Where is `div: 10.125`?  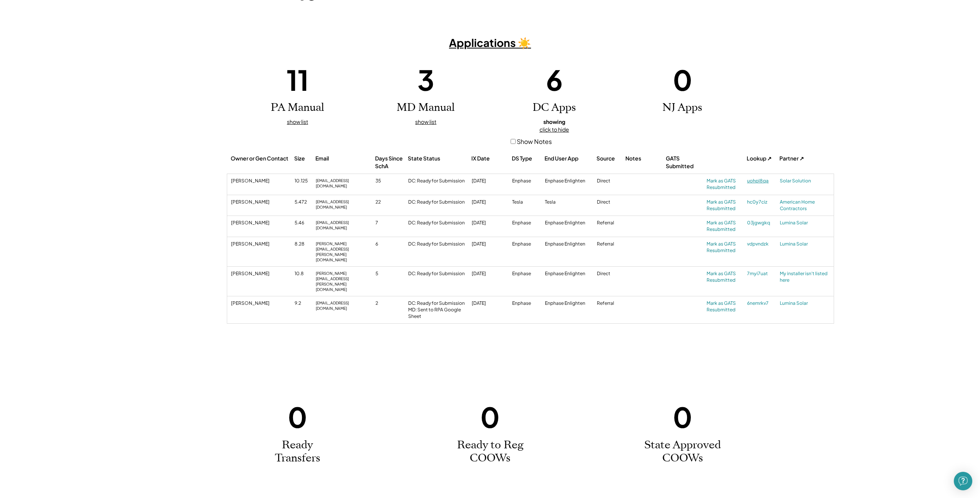
div: 10.125 is located at coordinates (305, 180).